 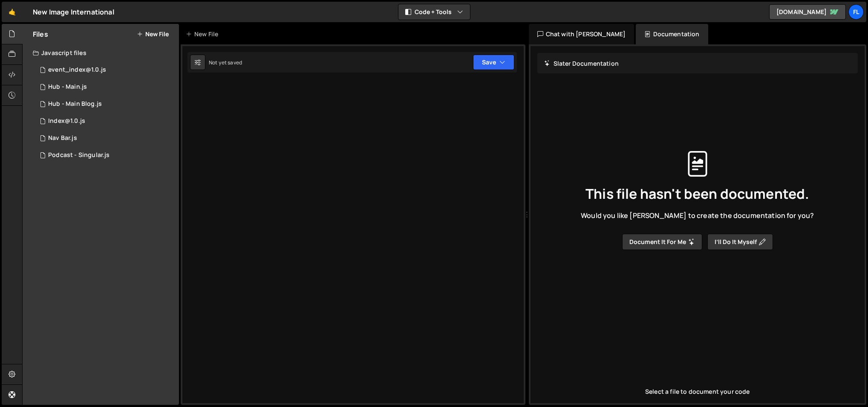 I want to click on div: Not yet saved, so click(x=225, y=62).